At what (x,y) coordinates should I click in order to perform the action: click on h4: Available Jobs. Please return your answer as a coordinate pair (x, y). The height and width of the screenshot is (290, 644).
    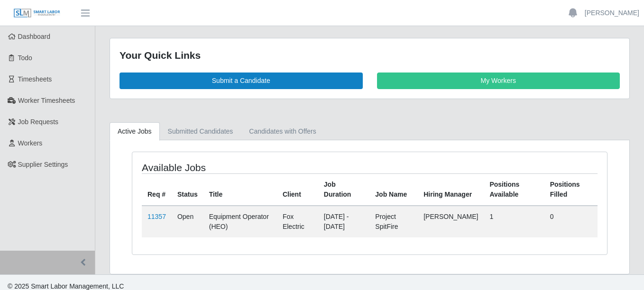
    Looking at the image, I should click on (232, 167).